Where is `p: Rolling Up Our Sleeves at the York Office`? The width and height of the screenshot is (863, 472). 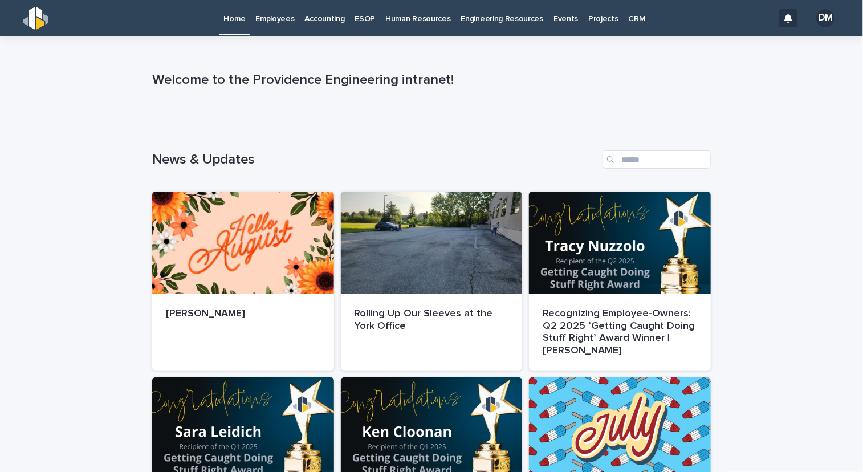 p: Rolling Up Our Sleeves at the York Office is located at coordinates (431, 320).